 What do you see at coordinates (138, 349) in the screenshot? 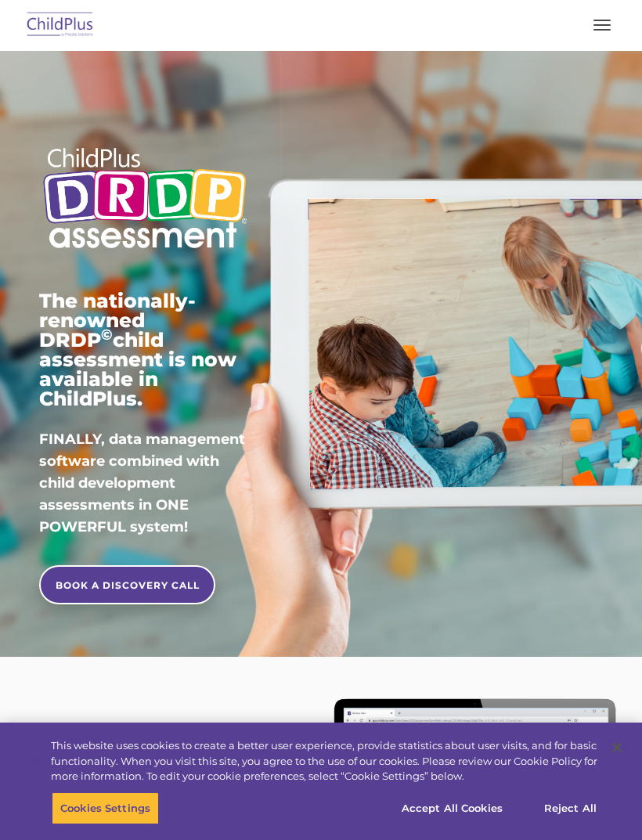
I see `span: The nationally-renowned DRDP child assessment is now available in ChildPlus.` at bounding box center [138, 349].